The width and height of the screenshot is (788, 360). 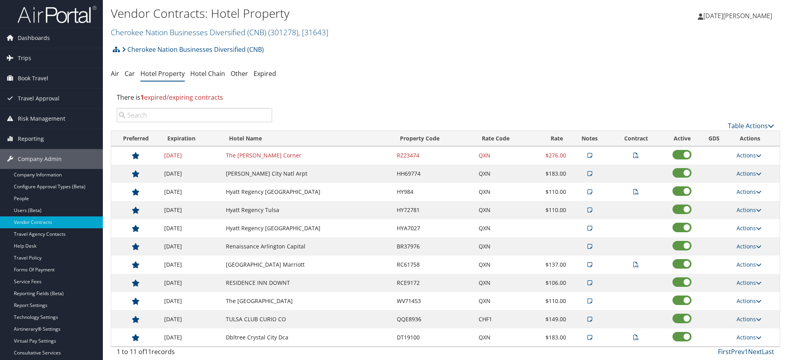 I want to click on span: 11, so click(x=148, y=352).